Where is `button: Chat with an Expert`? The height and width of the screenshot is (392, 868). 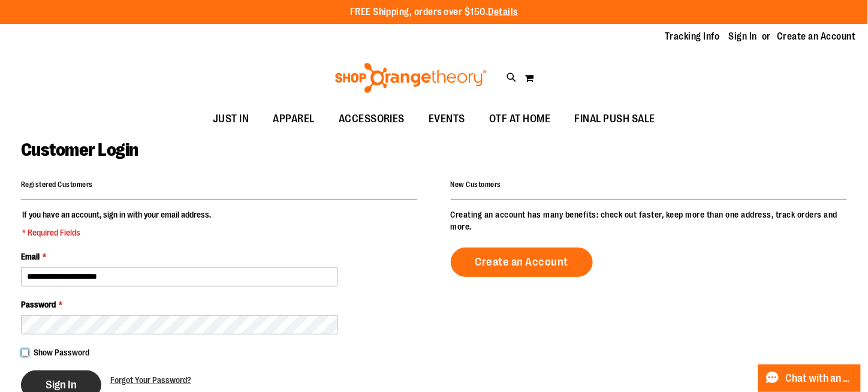
button: Chat with an Expert is located at coordinates (810, 379).